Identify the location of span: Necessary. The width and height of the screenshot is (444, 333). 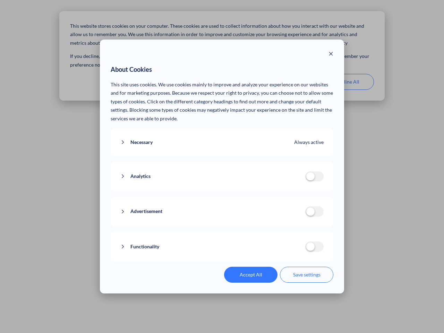
(142, 142).